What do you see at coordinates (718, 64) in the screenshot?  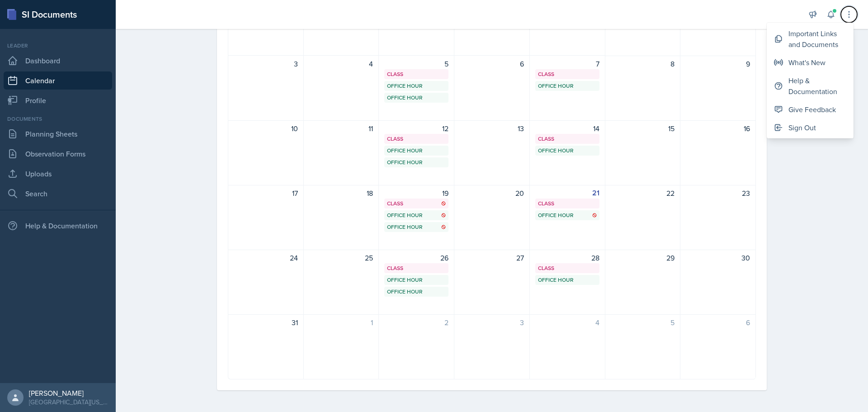 I see `div: 9` at bounding box center [718, 64].